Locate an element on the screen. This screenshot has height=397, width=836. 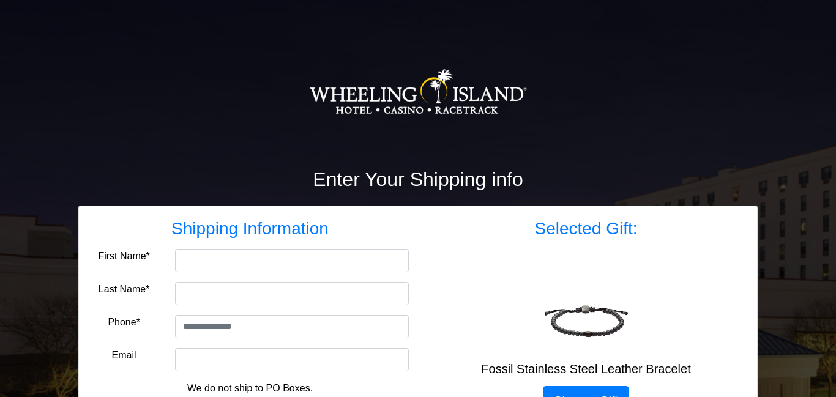
h3: Shipping Information is located at coordinates (250, 229).